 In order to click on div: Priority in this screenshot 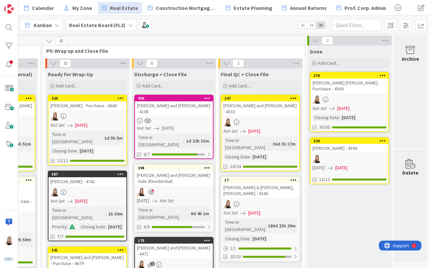, I will do `click(58, 227)`.